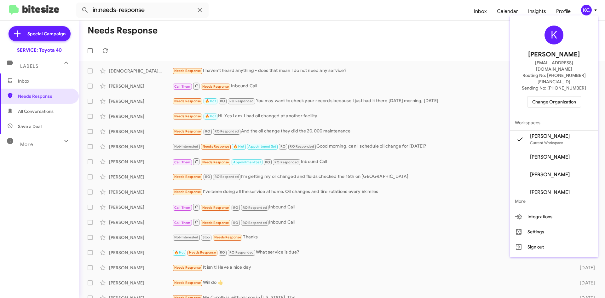 The image size is (605, 298). Describe the element at coordinates (554, 247) in the screenshot. I see `button: Sign out` at that location.